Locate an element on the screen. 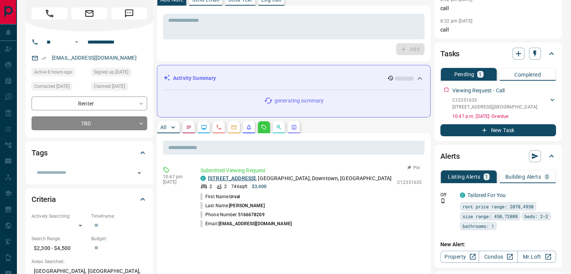 This screenshot has height=274, width=571. span: Active 8 hours ago is located at coordinates (53, 72).